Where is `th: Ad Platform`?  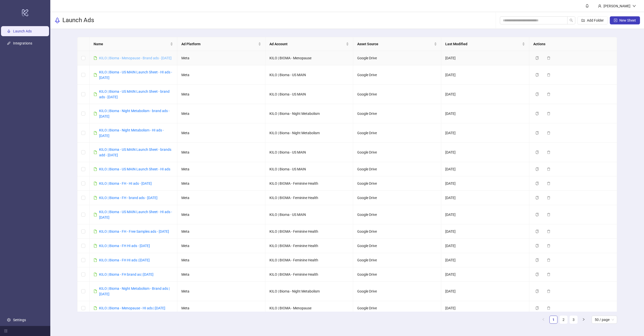
th: Ad Platform is located at coordinates (221, 44).